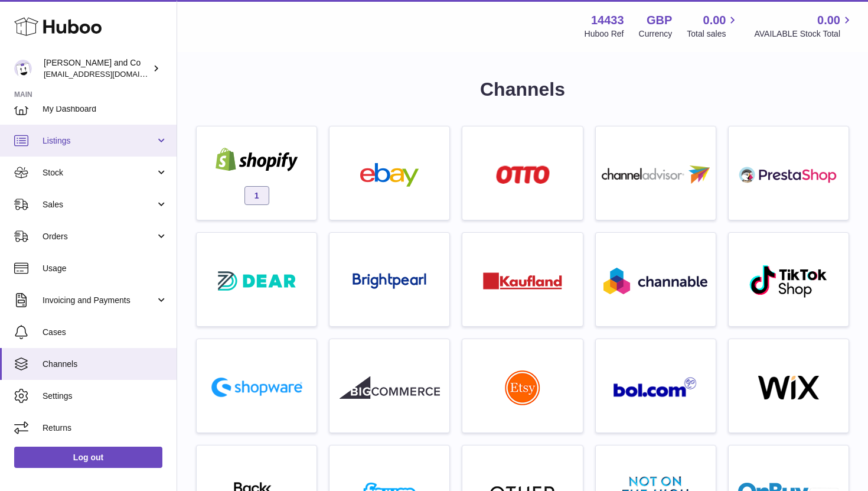  Describe the element at coordinates (98, 173) in the screenshot. I see `span: Stock` at that location.